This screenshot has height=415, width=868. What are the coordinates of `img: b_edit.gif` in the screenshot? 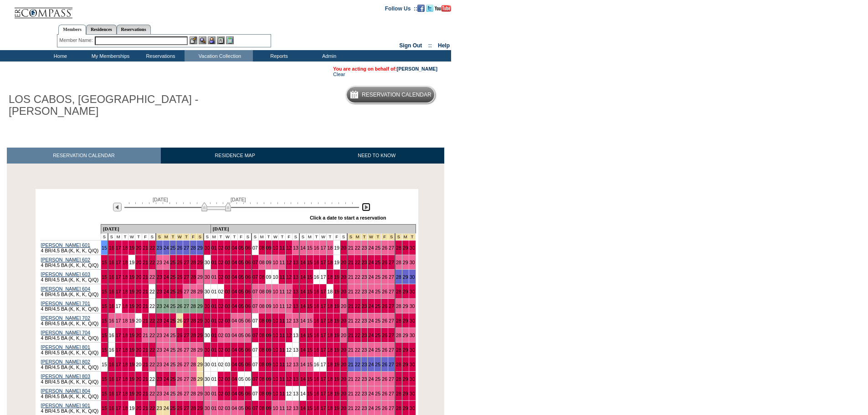 It's located at (193, 40).